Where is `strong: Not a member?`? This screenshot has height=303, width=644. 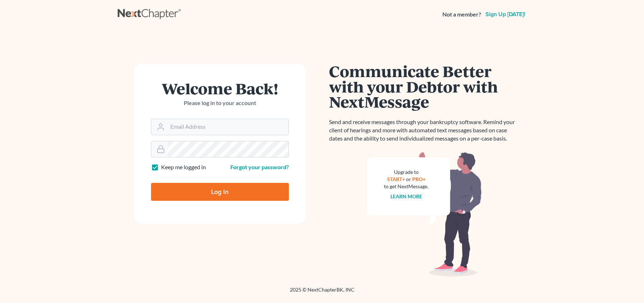 strong: Not a member? is located at coordinates (462, 14).